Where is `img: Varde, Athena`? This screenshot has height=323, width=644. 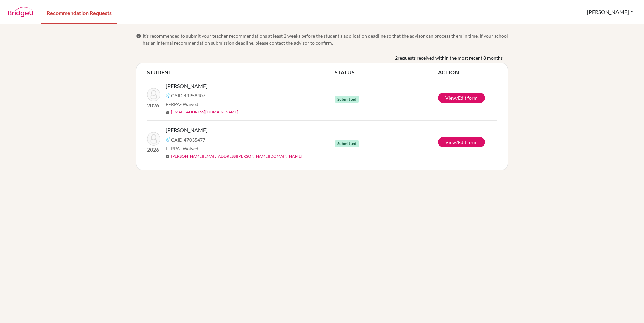 img: Varde, Athena is located at coordinates (154, 95).